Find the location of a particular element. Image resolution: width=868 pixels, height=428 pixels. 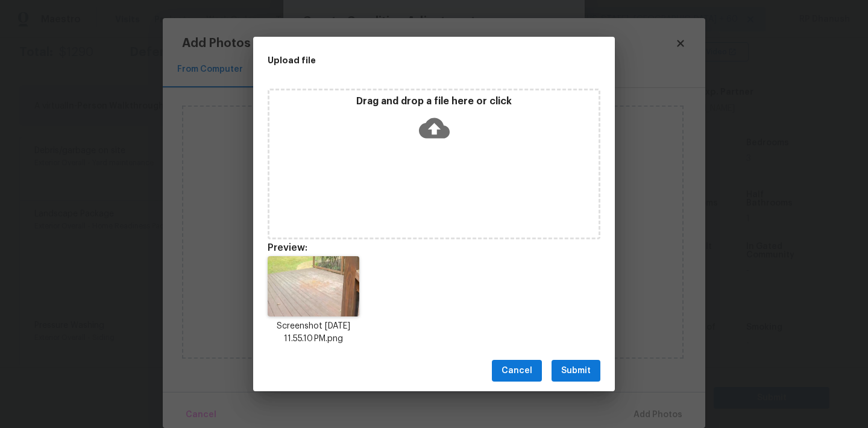

span: Cancel is located at coordinates (517, 370).